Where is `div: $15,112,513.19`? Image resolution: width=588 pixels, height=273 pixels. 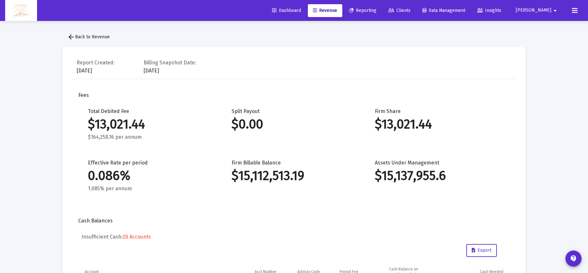
div: $15,112,513.19 is located at coordinates (294, 176).